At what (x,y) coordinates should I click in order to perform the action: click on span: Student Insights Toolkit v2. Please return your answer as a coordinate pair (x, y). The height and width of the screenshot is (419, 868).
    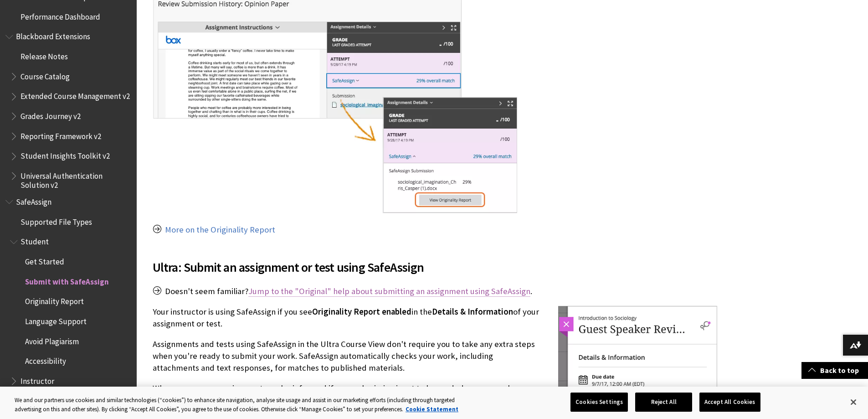
    Looking at the image, I should click on (65, 154).